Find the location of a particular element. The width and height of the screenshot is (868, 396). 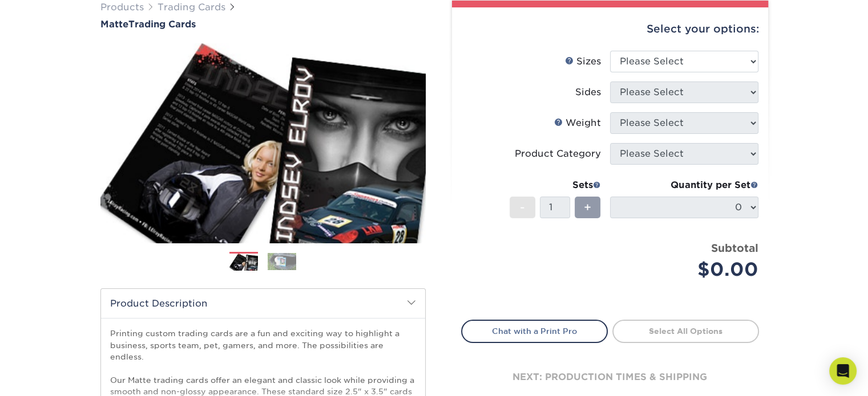

div: Quantity per Set is located at coordinates (684, 185).